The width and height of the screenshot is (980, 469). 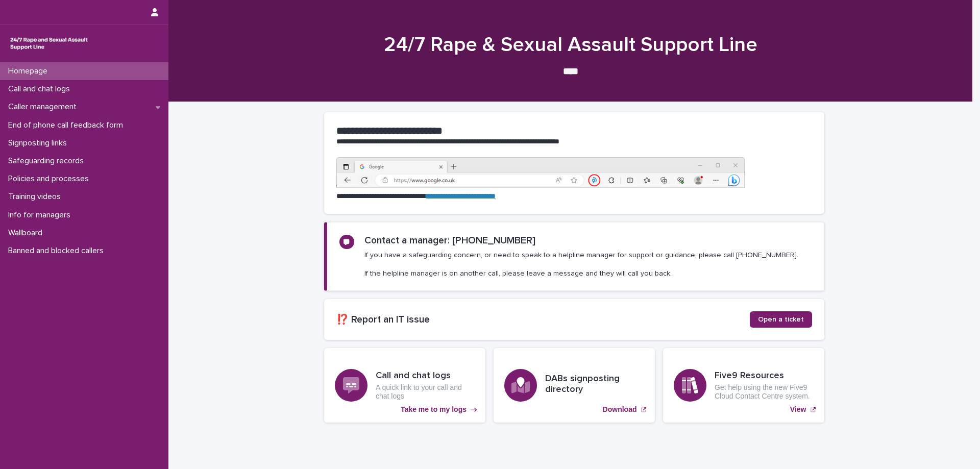 What do you see at coordinates (764, 377) in the screenshot?
I see `h3: Five9 Resources` at bounding box center [764, 377].